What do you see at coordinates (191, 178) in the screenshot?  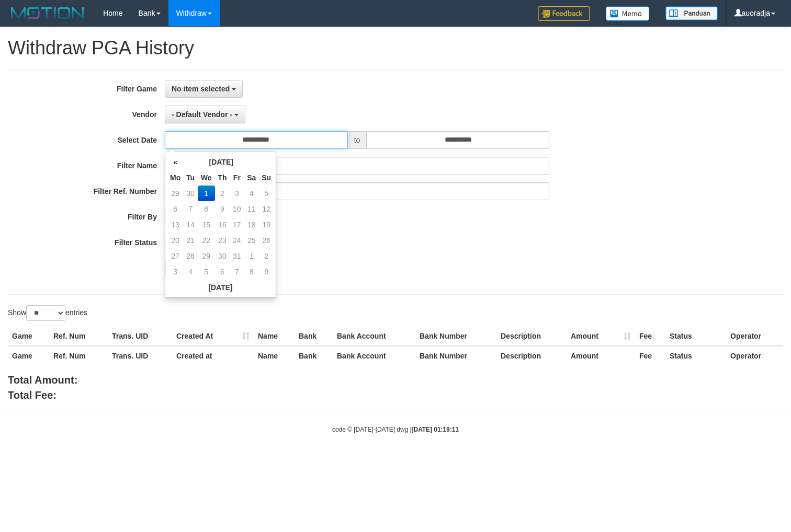 I see `th: Tu` at bounding box center [191, 178].